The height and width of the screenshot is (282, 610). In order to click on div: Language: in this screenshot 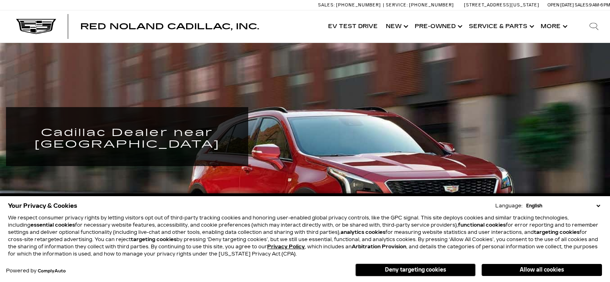, I will do `click(509, 206)`.